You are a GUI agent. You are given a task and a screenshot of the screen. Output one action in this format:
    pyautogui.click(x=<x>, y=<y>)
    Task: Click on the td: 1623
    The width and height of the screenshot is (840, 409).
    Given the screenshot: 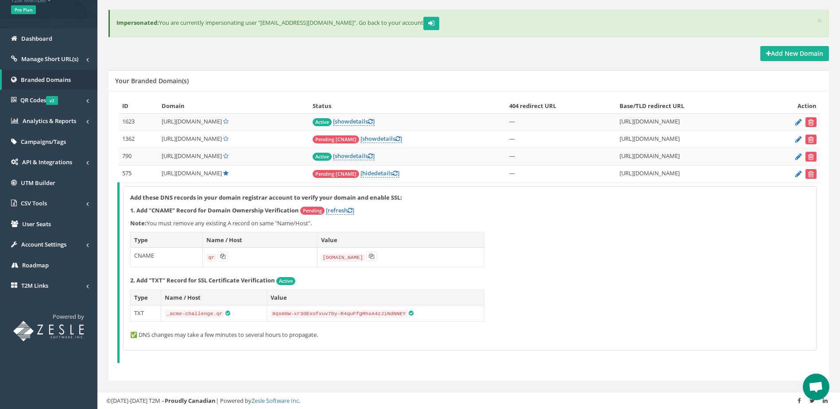 What is the action you would take?
    pyautogui.click(x=139, y=122)
    